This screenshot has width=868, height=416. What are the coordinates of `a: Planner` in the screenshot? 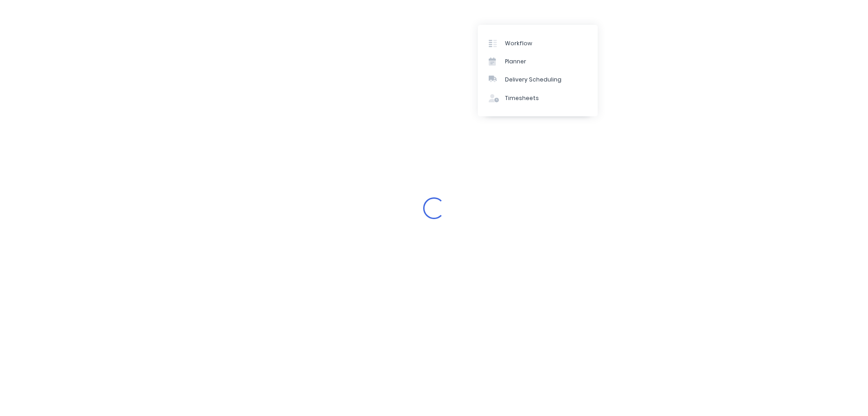 It's located at (538, 62).